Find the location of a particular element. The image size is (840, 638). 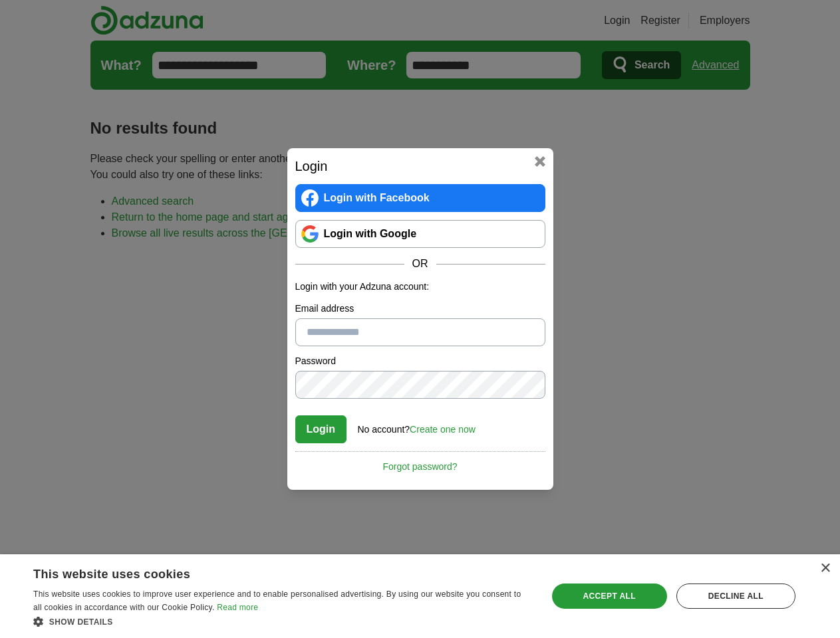

a: Create one now is located at coordinates (442, 429).